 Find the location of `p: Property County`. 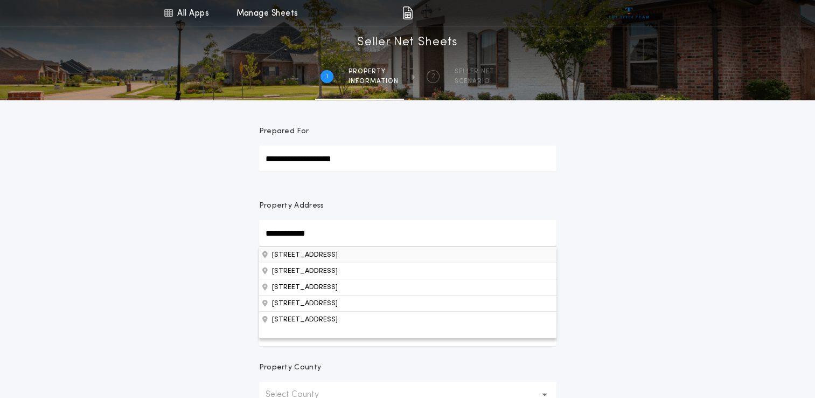

p: Property County is located at coordinates (290, 367).